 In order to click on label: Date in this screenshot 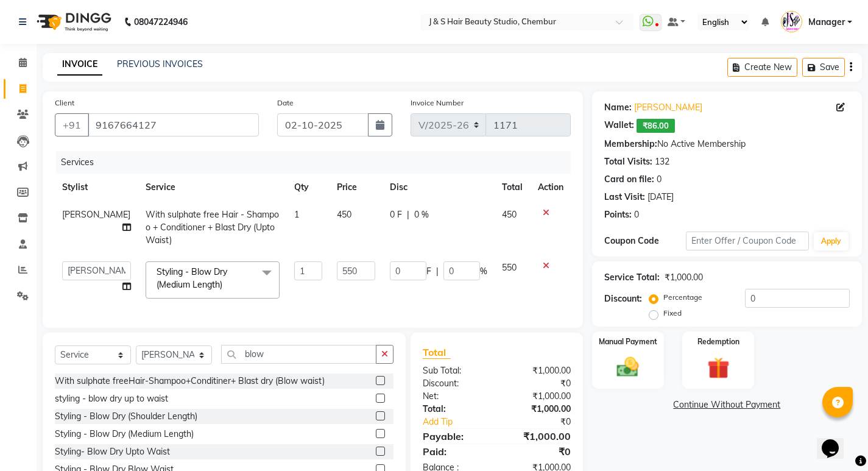, I will do `click(285, 103)`.